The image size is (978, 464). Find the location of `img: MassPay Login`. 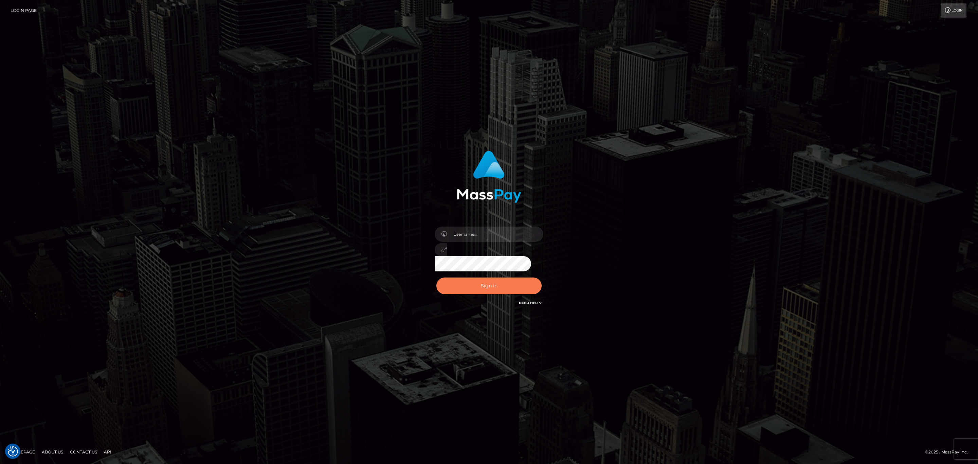

img: MassPay Login is located at coordinates (489, 177).